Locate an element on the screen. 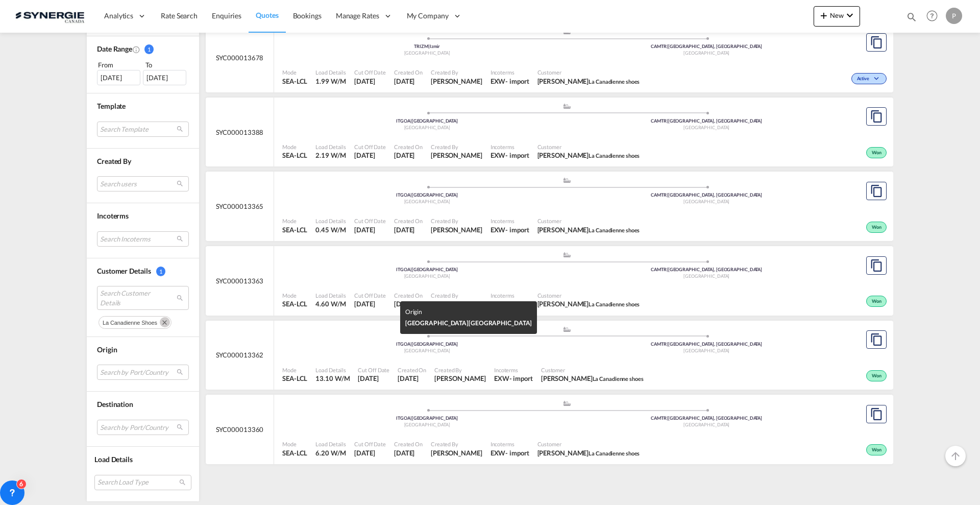  span: Destination is located at coordinates (115, 404).